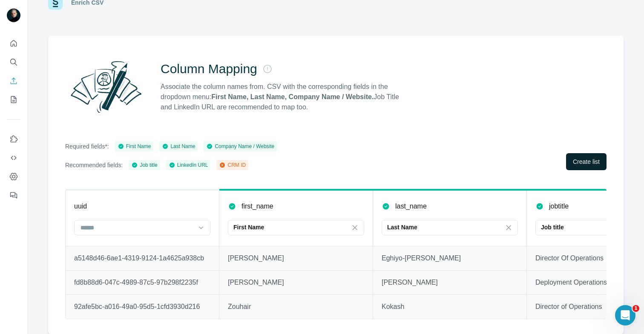  Describe the element at coordinates (80, 206) in the screenshot. I see `p: uuid` at that location.